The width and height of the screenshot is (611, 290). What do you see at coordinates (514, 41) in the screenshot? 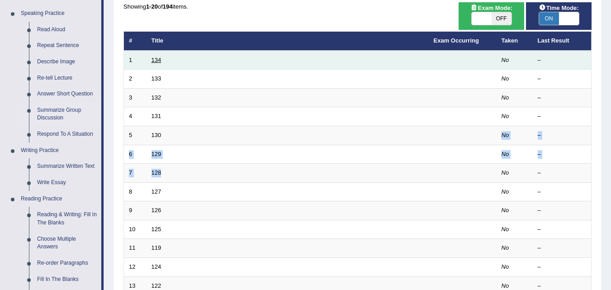
I see `th: Taken` at bounding box center [514, 41].